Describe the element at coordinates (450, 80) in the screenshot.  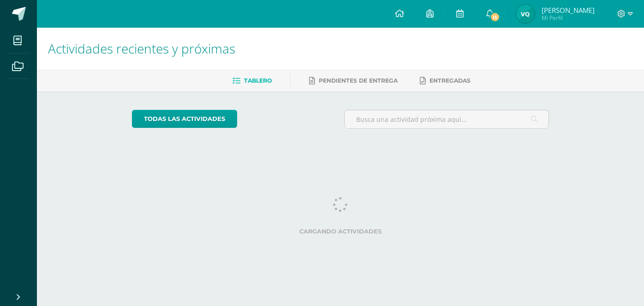
I see `span: Entregadas` at that location.